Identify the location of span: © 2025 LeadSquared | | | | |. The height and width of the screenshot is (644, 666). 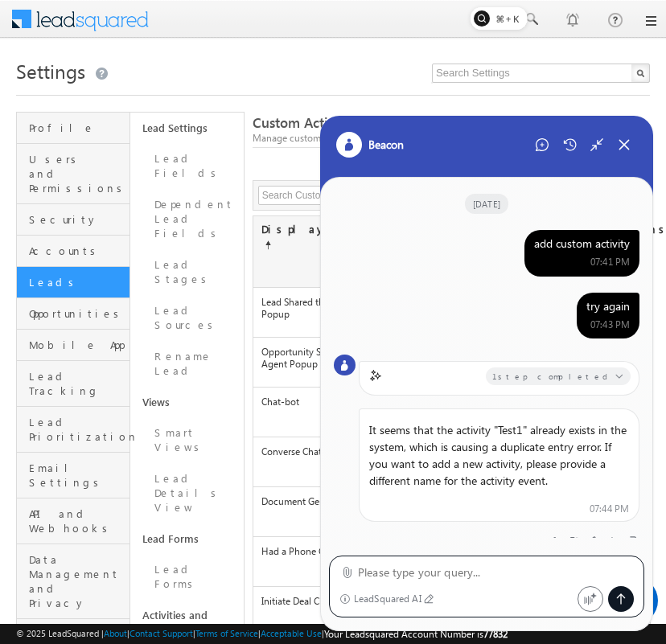
(261, 634).